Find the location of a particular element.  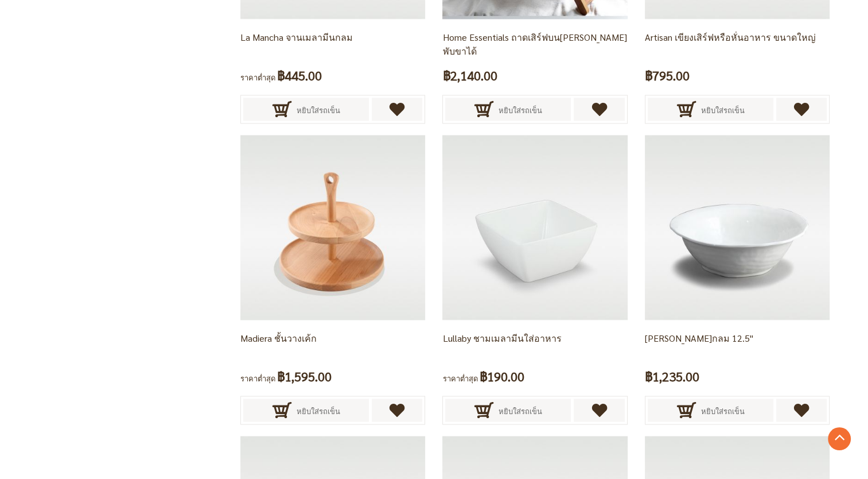

span: ฿2,140.00 is located at coordinates (469, 75).